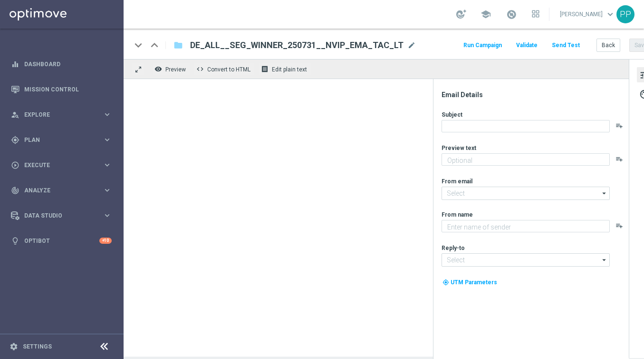  I want to click on button: remove_red_eye Preview, so click(172, 69).